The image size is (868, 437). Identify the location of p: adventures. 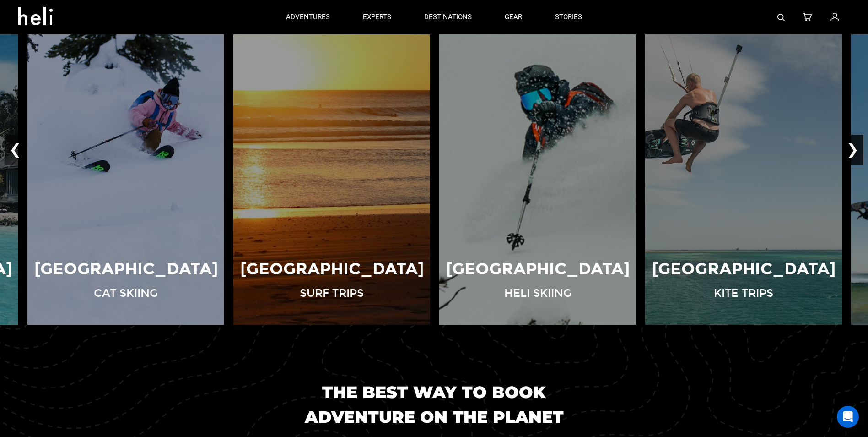
(308, 17).